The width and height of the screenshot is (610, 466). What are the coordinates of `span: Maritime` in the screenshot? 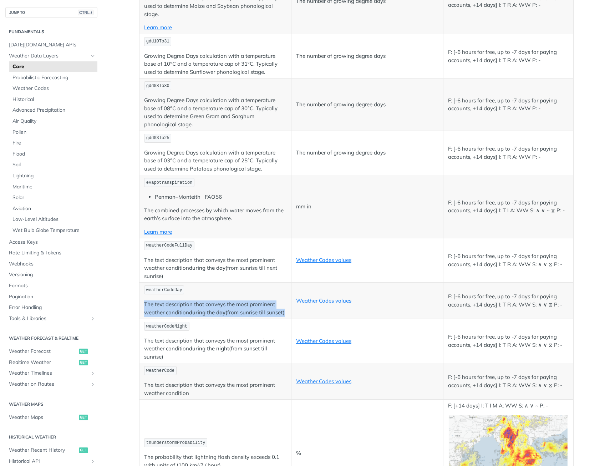 It's located at (54, 187).